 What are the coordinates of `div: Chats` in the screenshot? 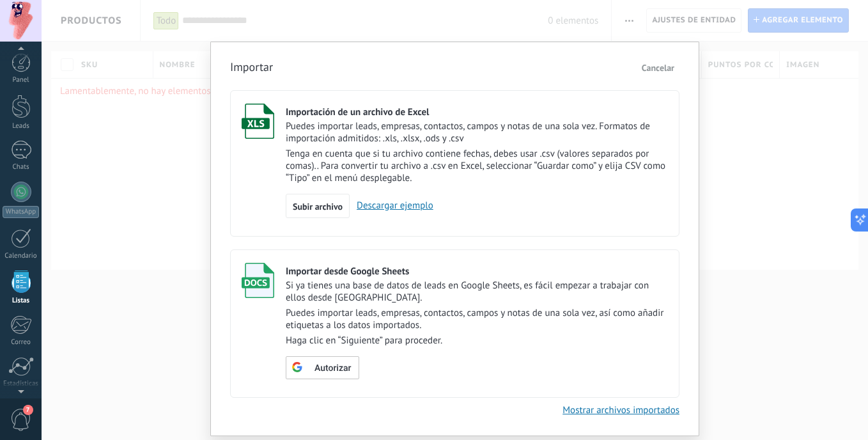 It's located at (21, 167).